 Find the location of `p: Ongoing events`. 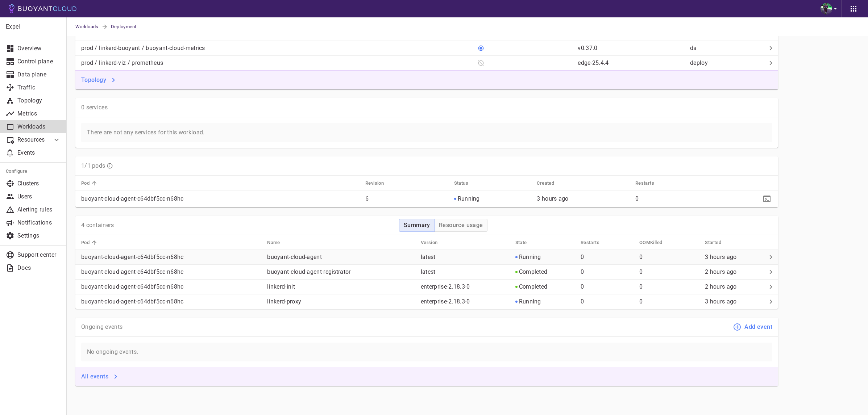

p: Ongoing events is located at coordinates (102, 327).